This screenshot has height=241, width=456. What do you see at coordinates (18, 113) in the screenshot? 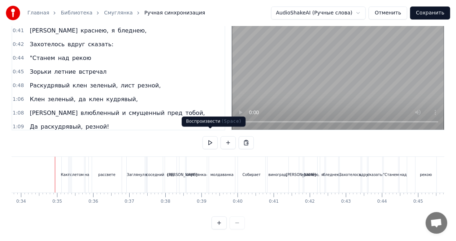
I see `span: 1:08` at bounding box center [18, 113].